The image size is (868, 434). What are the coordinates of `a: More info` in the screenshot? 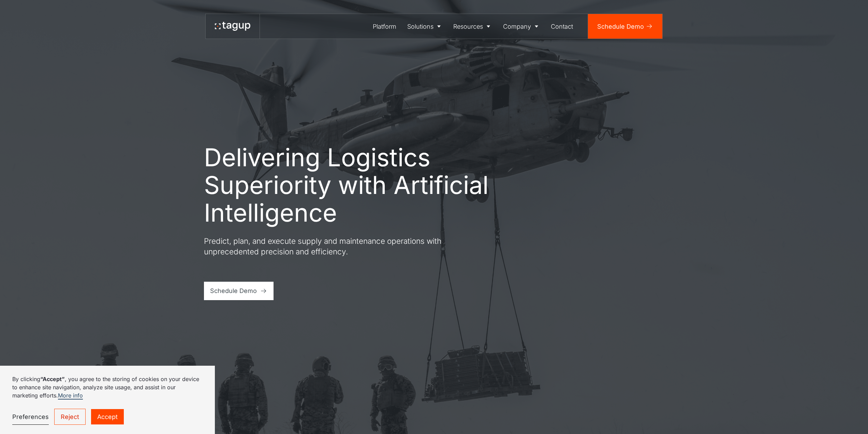 It's located at (70, 396).